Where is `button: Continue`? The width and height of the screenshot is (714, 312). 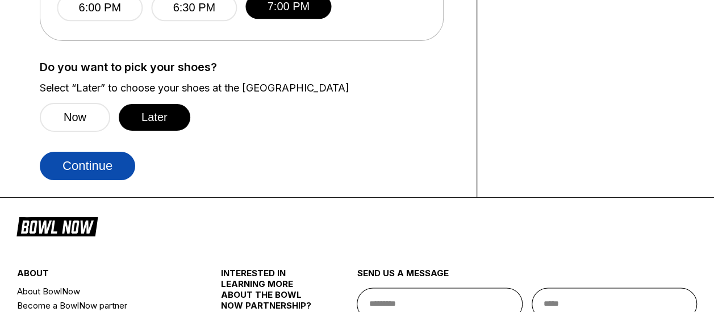
button: Continue is located at coordinates (88, 166).